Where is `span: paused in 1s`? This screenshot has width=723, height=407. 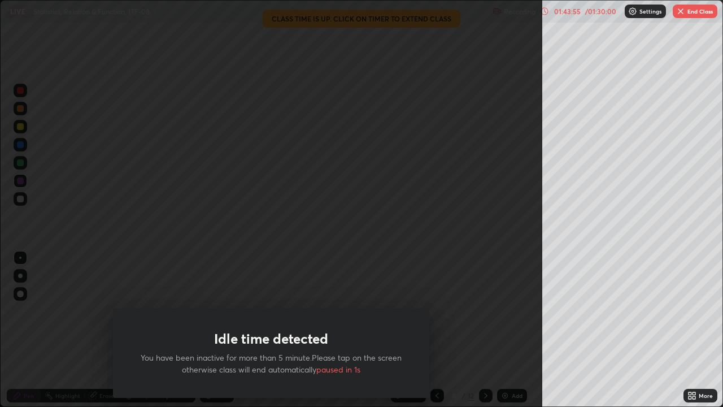
span: paused in 1s is located at coordinates (338, 369).